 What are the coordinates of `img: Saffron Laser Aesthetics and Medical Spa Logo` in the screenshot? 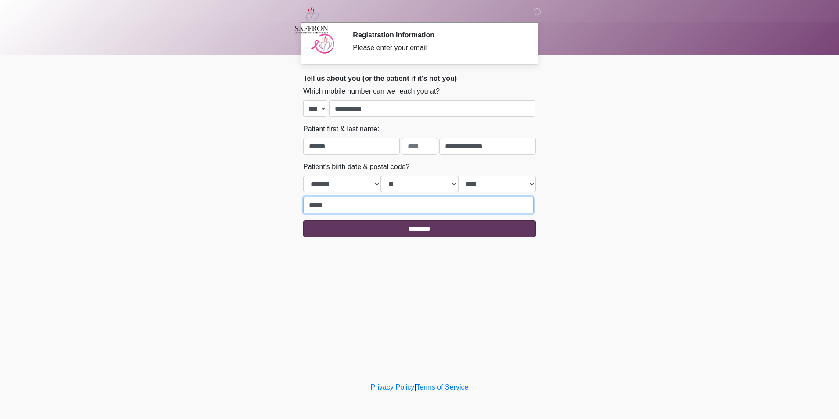 It's located at (312, 20).